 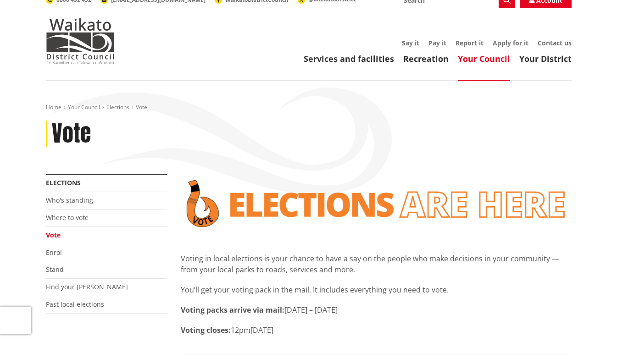 I want to click on a: Say it, so click(x=410, y=42).